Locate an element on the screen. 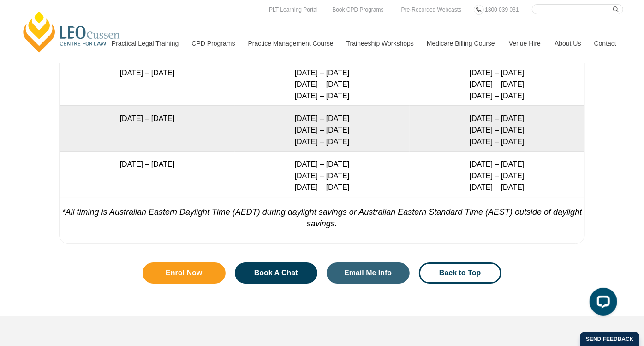  a: CPD Programs is located at coordinates (212, 43).